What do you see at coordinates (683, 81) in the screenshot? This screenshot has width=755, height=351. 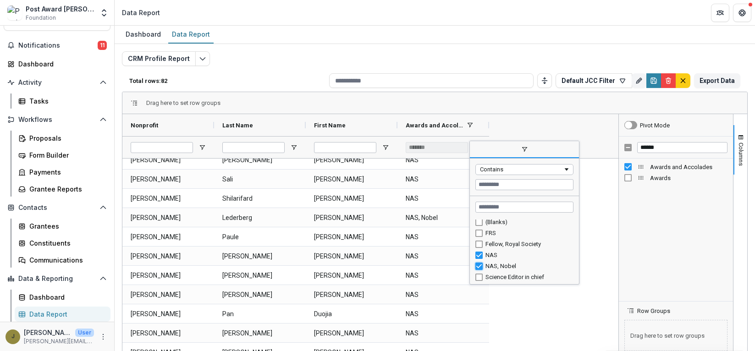 I see `button: default` at bounding box center [683, 81].